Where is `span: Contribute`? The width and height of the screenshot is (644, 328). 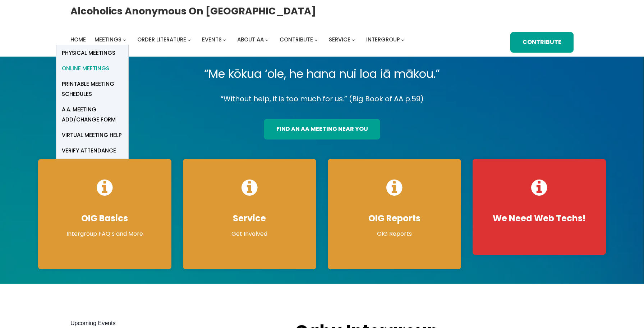
span: Contribute is located at coordinates (296, 39).